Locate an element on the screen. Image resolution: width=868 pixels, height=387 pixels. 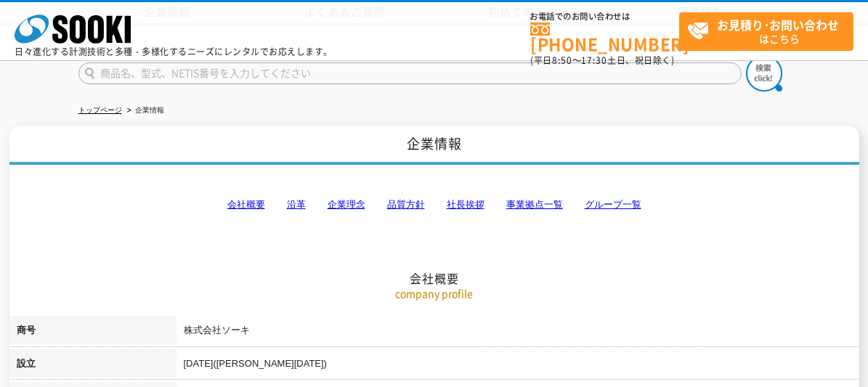
a: 会社概要 is located at coordinates (246, 204).